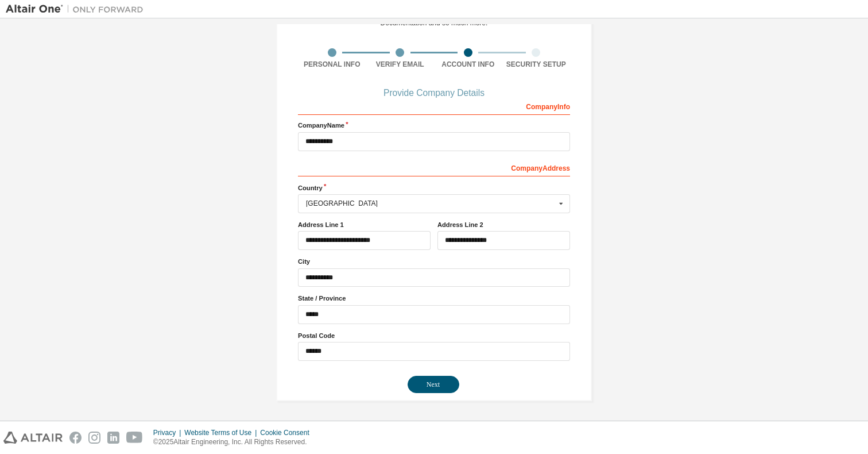  I want to click on div: Website Terms of Use, so click(222, 432).